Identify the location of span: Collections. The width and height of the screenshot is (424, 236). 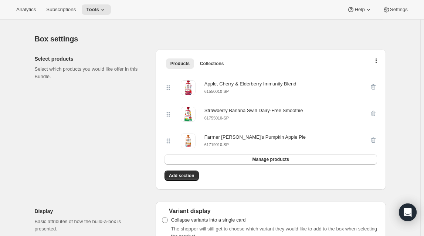
(212, 64).